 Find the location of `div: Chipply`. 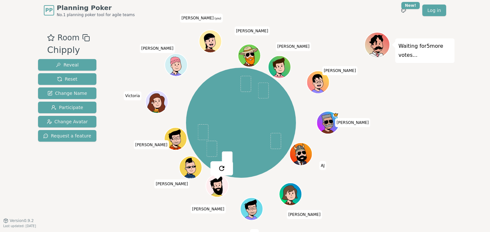

div: Chipply is located at coordinates (68, 50).